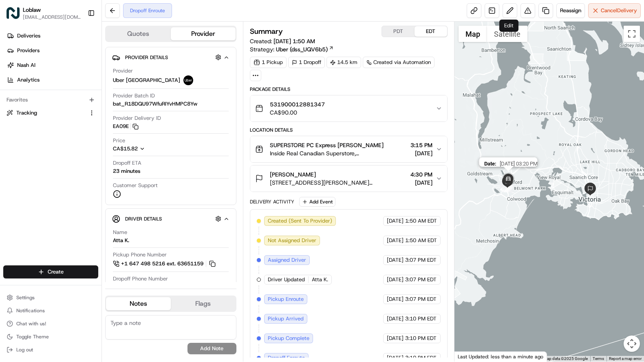 This screenshot has width=644, height=362. I want to click on h3: Summary, so click(266, 31).